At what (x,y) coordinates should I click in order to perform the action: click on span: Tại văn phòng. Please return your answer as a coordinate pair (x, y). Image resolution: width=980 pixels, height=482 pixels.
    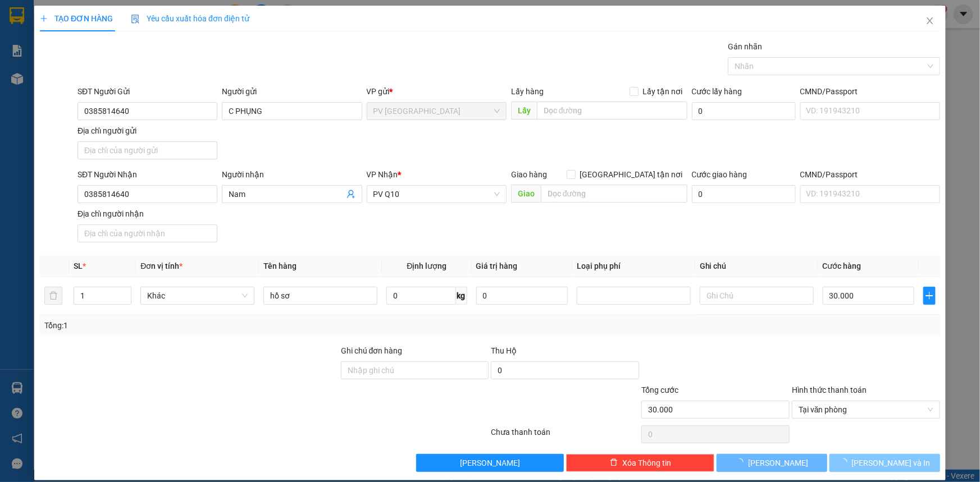
    Looking at the image, I should click on (866, 409).